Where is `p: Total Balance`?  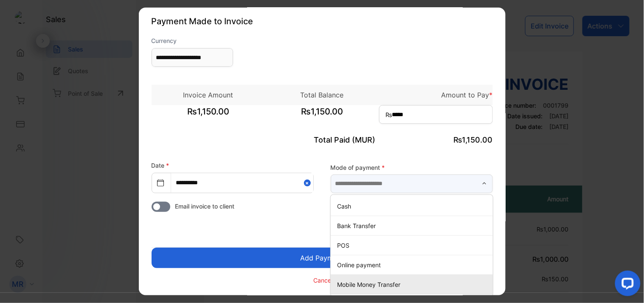 p: Total Balance is located at coordinates (322, 95).